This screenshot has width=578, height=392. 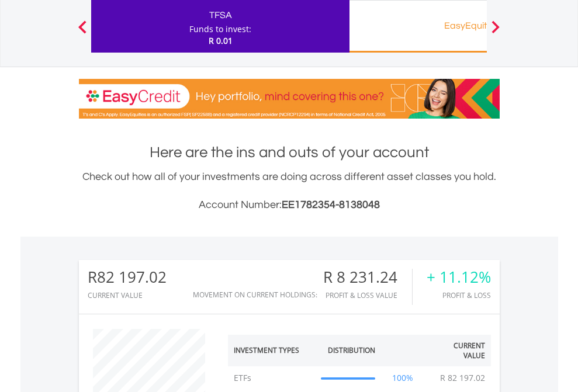 I want to click on h3: Account Number:, so click(x=290, y=205).